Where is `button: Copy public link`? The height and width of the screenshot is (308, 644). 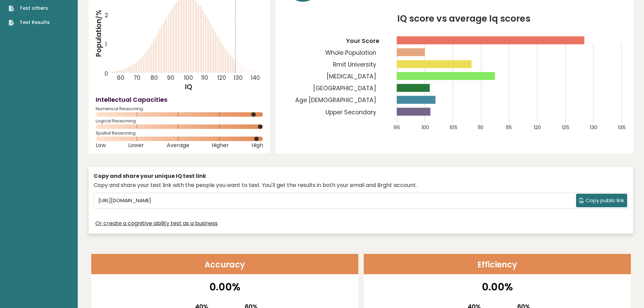 button: Copy public link is located at coordinates (601, 200).